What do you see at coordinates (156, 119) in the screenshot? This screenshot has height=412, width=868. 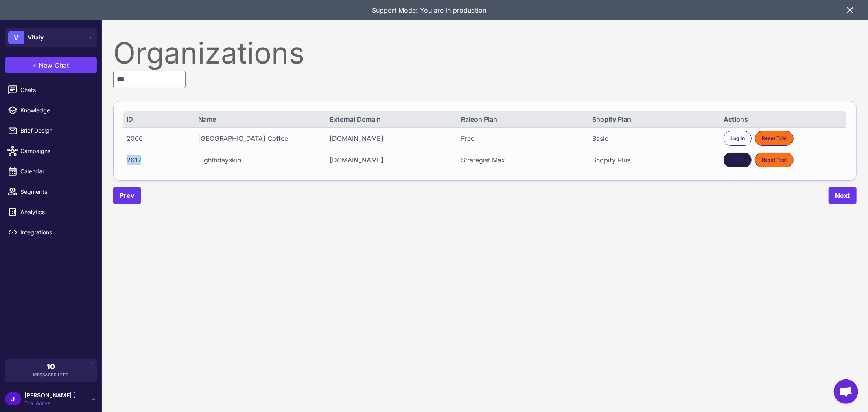 I see `div: ID` at bounding box center [156, 119].